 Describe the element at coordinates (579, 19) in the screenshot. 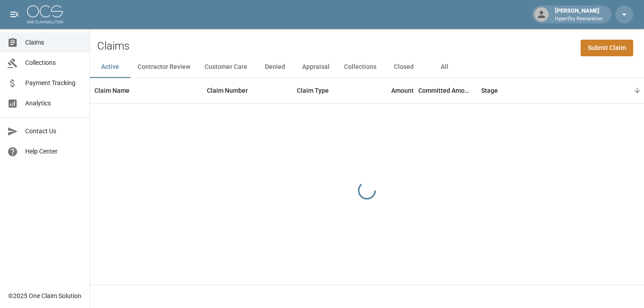

I see `p: HyperDry Restoration` at that location.